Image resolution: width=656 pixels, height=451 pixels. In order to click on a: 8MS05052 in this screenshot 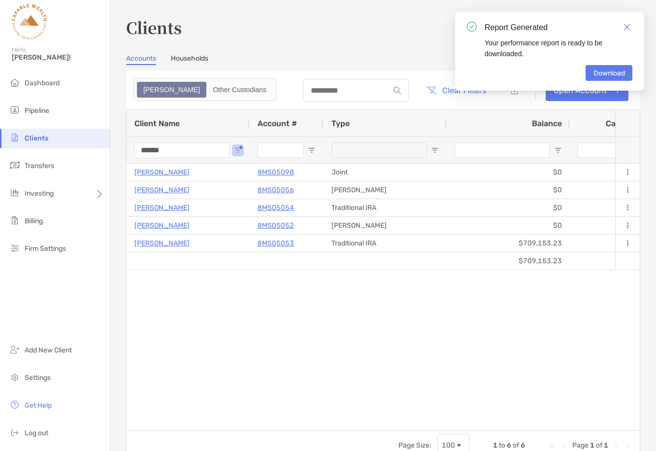, I will do `click(276, 225)`.